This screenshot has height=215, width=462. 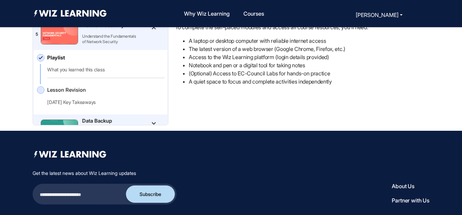 I want to click on li: The latest version of a web browser (Google Chrome, Firefox, etc.), so click(x=315, y=49).